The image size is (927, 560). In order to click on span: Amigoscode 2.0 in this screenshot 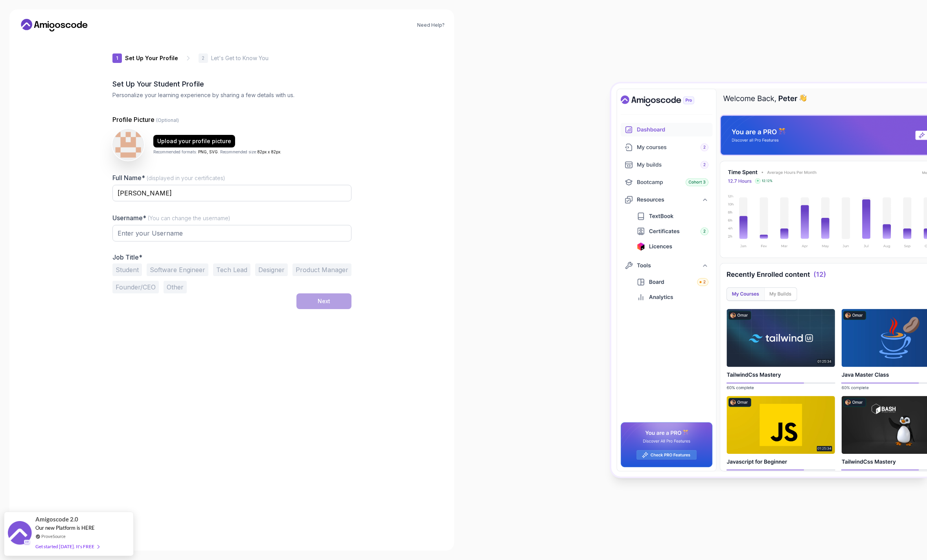, I will do `click(57, 519)`.